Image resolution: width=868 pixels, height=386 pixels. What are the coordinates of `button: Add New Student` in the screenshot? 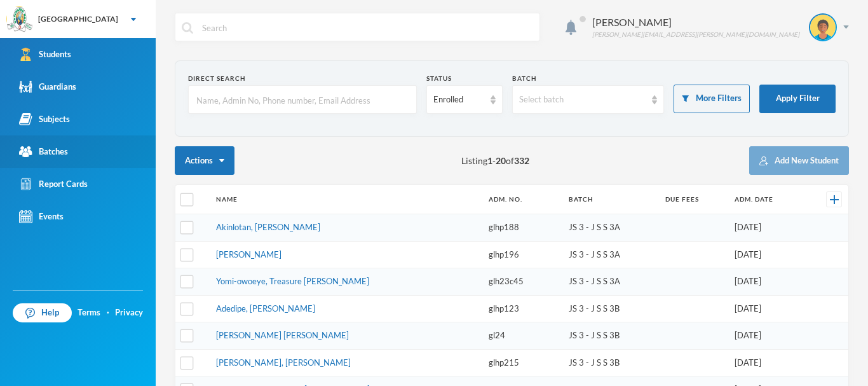 It's located at (798, 160).